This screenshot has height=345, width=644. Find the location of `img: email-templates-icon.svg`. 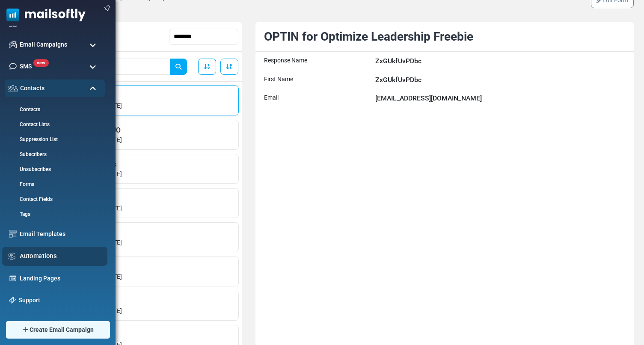

img: email-templates-icon.svg is located at coordinates (13, 234).